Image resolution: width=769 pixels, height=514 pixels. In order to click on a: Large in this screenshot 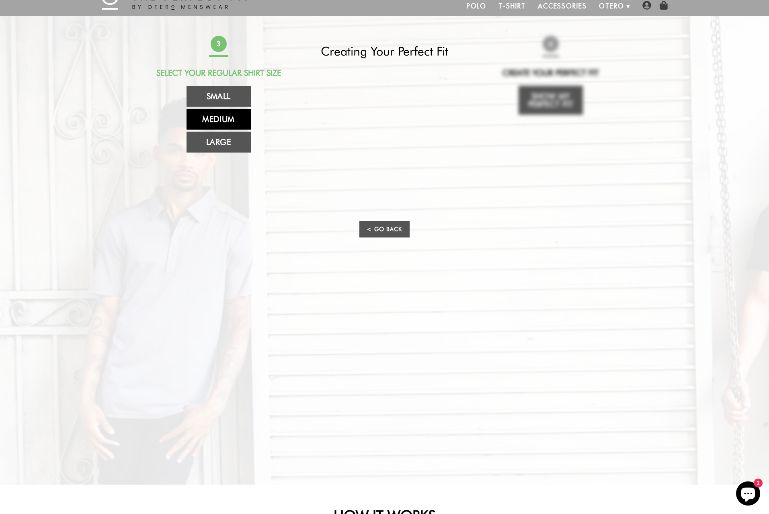, I will do `click(219, 142)`.